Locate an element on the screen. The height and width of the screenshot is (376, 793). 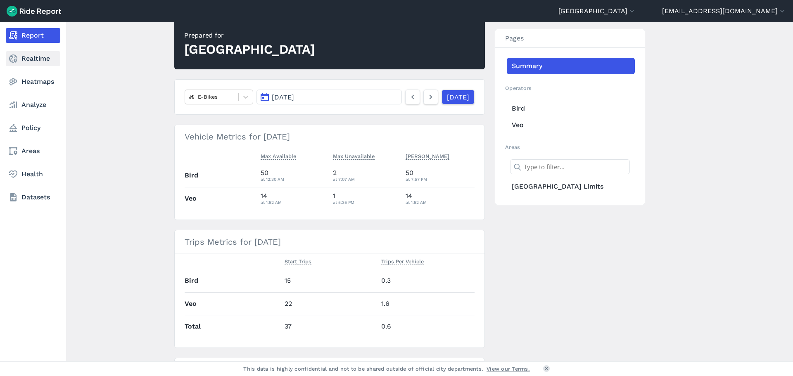
th: Total is located at coordinates (233, 326).